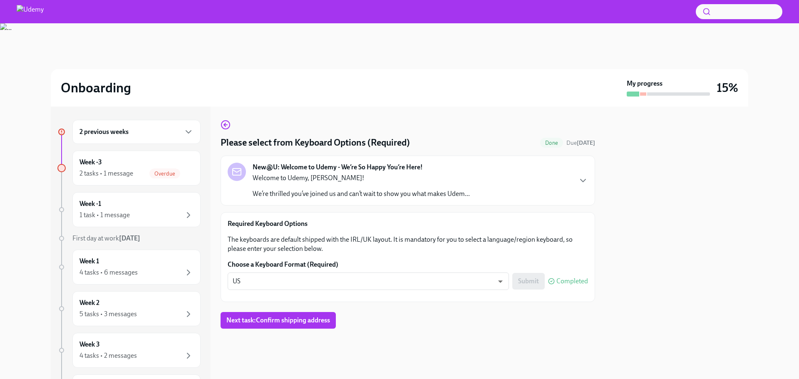  What do you see at coordinates (129, 267) in the screenshot?
I see `a: Week 14 tasks • 6 messages` at bounding box center [129, 267].